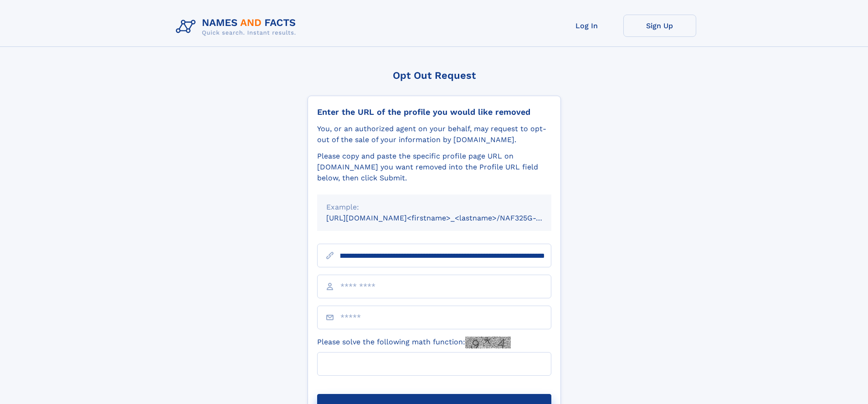 Image resolution: width=868 pixels, height=404 pixels. Describe the element at coordinates (434, 134) in the screenshot. I see `div: You, or an authorized agent on your behalf, may request to opt-out of the sale of your informatio...` at that location.